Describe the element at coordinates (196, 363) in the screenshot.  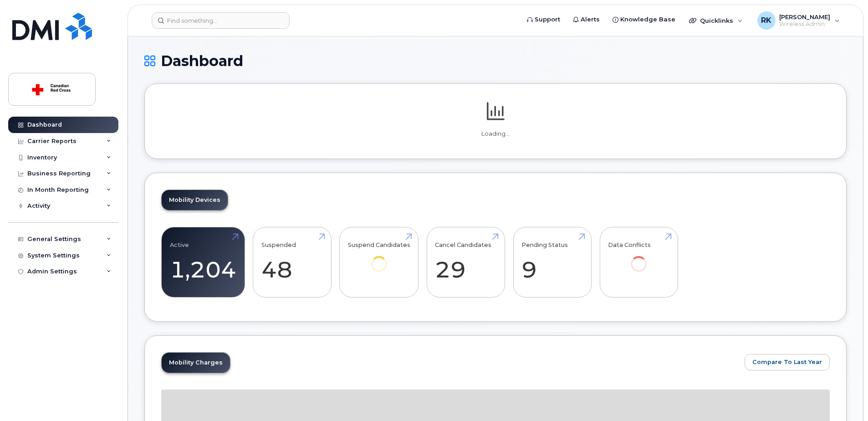
I see `a: Mobility Charges` at that location.